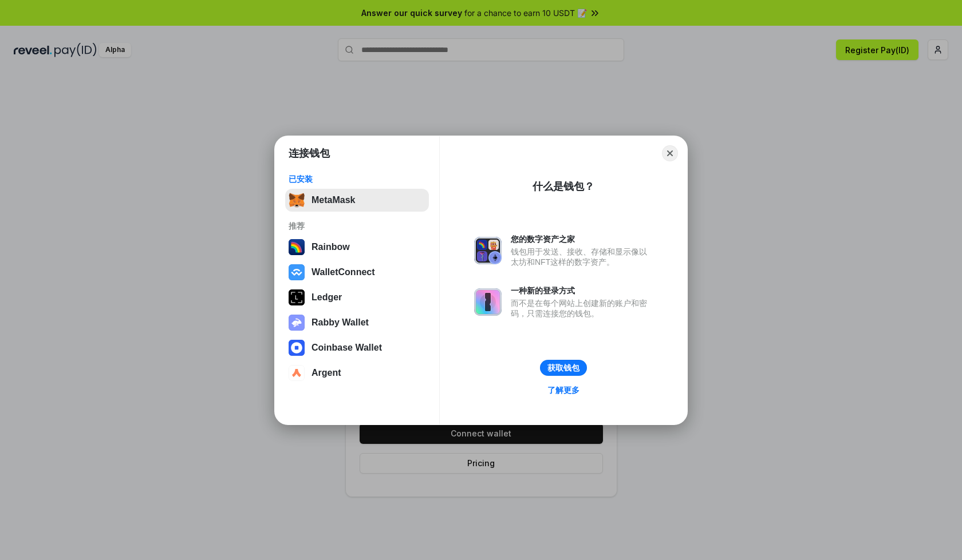 This screenshot has width=962, height=560. What do you see at coordinates (564, 187) in the screenshot?
I see `div: 什么是钱包？` at bounding box center [564, 187].